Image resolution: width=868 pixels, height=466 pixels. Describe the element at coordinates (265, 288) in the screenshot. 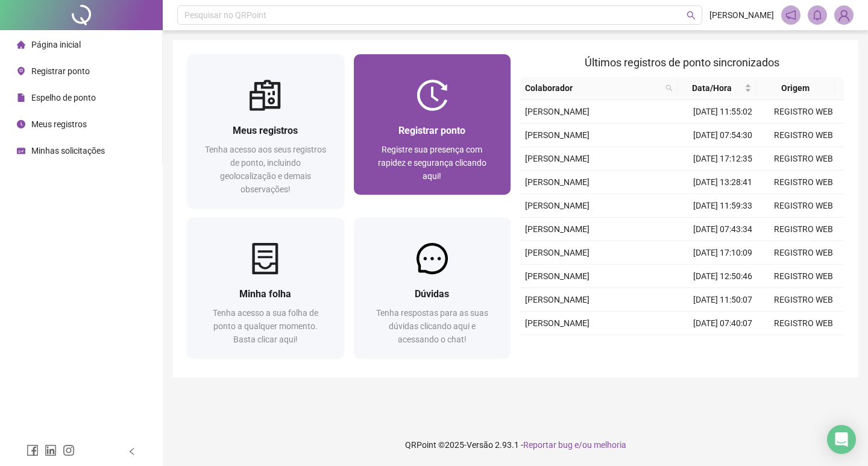

I see `a: Minha folhaTenha acesso a sua folha de ponto a qualquer momento. Basta clicar aqui!` at that location.